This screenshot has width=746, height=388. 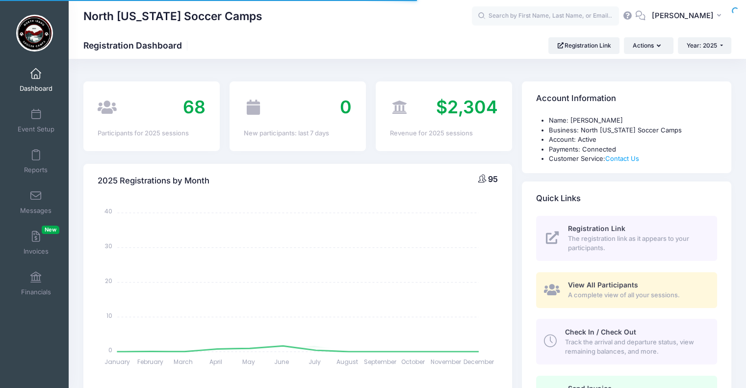 I want to click on span: Registration Link, so click(x=596, y=228).